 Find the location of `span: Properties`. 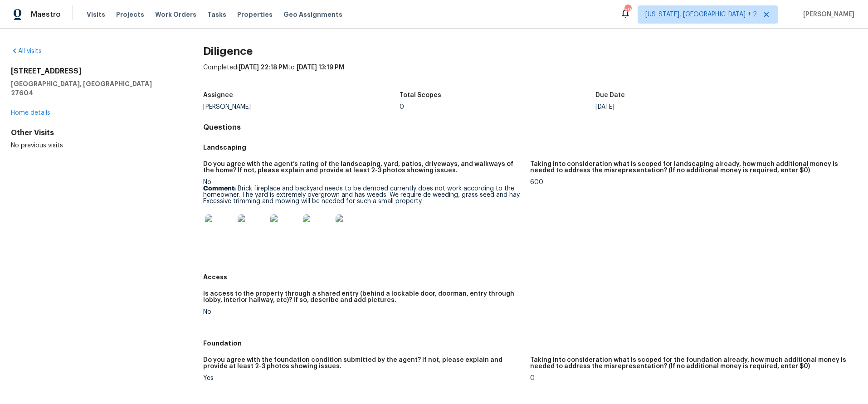

span: Properties is located at coordinates (255, 14).